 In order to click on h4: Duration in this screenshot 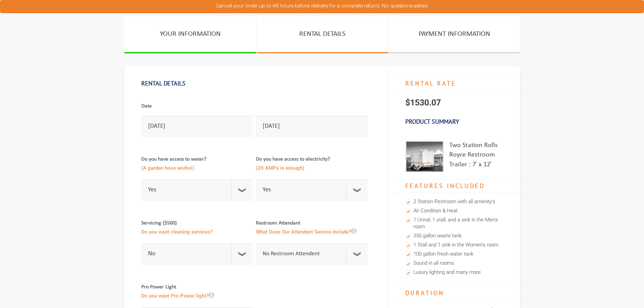, I will do `click(454, 293)`.